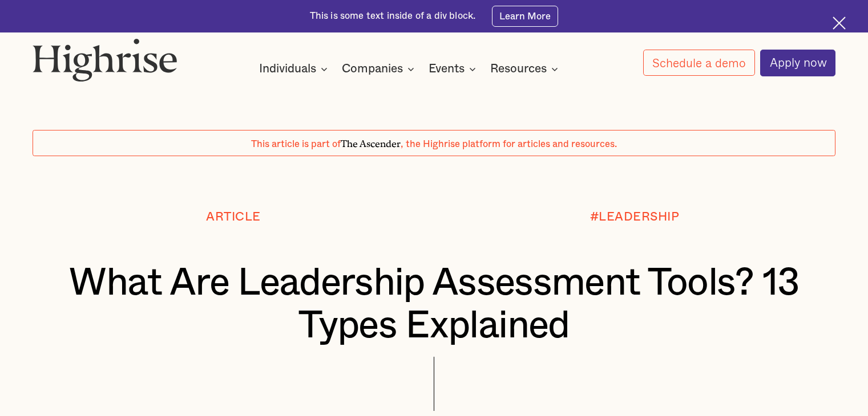 This screenshot has height=416, width=868. What do you see at coordinates (233, 217) in the screenshot?
I see `div: Article` at bounding box center [233, 217].